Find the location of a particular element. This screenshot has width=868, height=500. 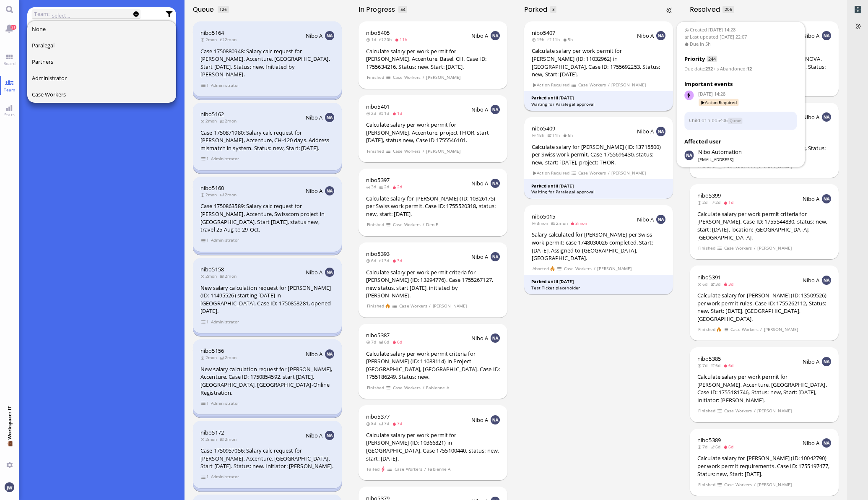

a: nibo5385 is located at coordinates (709, 359).